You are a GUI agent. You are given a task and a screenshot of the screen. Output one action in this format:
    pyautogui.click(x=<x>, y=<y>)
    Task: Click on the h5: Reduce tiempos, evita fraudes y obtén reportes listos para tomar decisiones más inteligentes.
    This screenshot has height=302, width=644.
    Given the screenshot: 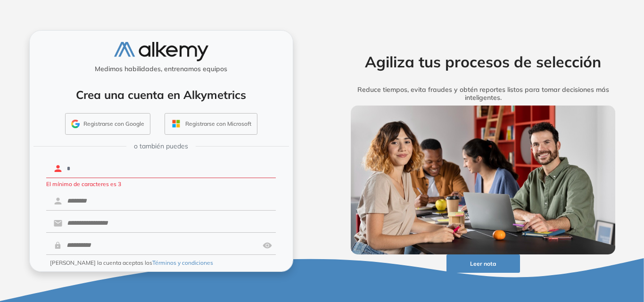 What is the action you would take?
    pyautogui.click(x=483, y=94)
    